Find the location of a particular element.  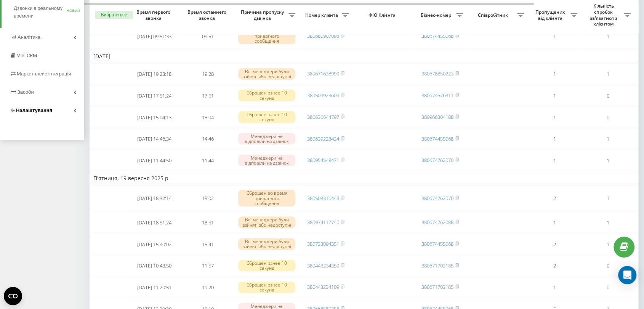

font: 380674576811 is located at coordinates (437, 95).